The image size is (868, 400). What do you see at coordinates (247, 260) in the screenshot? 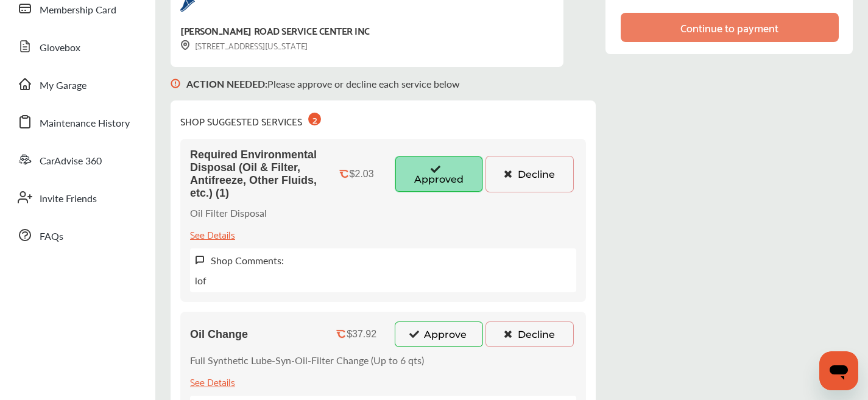
I see `label: Shop Comments:` at bounding box center [247, 260].